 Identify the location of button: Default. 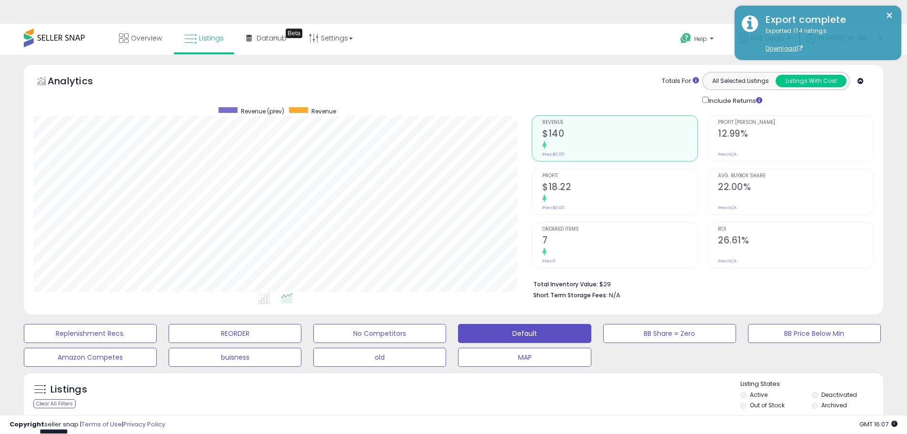
(524, 333).